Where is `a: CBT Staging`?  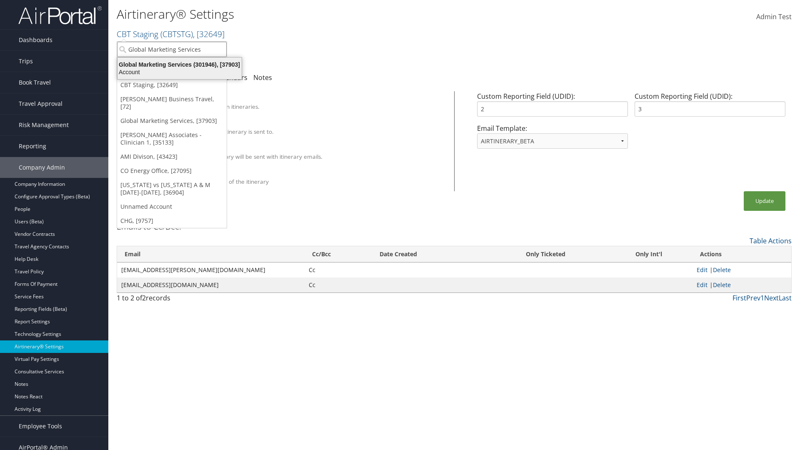
a: CBT Staging is located at coordinates (170, 34).